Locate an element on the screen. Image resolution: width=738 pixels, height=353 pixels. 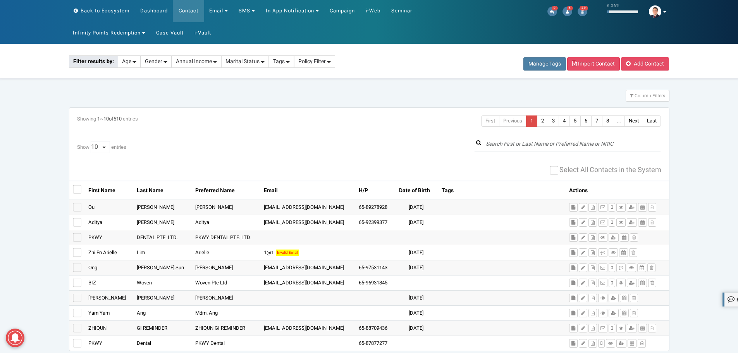
span: Campaign is located at coordinates (342, 10).